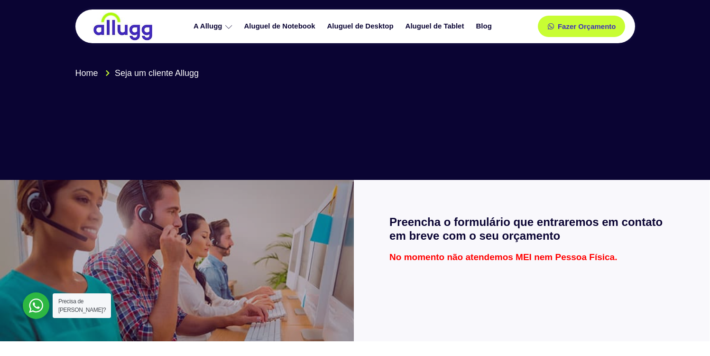  I want to click on span: Fazer Orçamento, so click(587, 26).